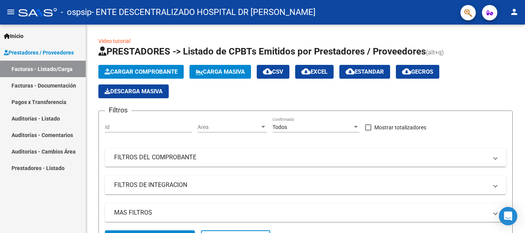  Describe the element at coordinates (280, 127) in the screenshot. I see `span: Todos` at that location.